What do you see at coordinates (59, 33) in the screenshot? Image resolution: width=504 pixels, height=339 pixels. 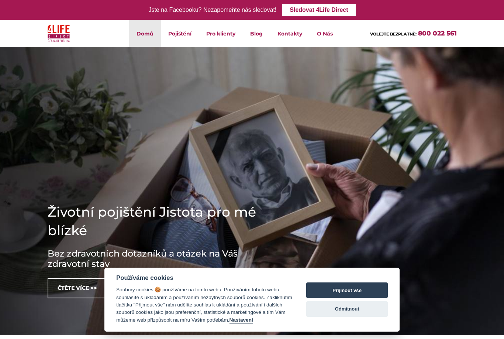 I see `img: 4Life Direct Česká republika logo` at bounding box center [59, 33].